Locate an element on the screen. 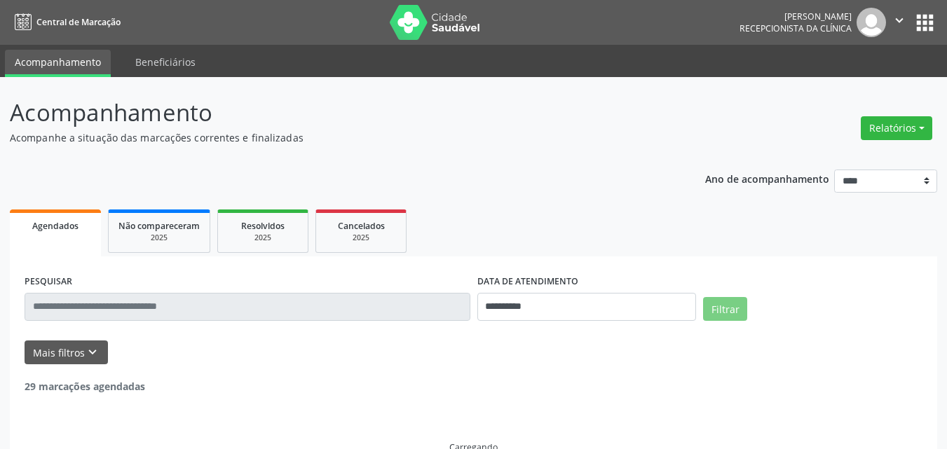 This screenshot has height=449, width=947. a: Acompanhamento is located at coordinates (57, 63).